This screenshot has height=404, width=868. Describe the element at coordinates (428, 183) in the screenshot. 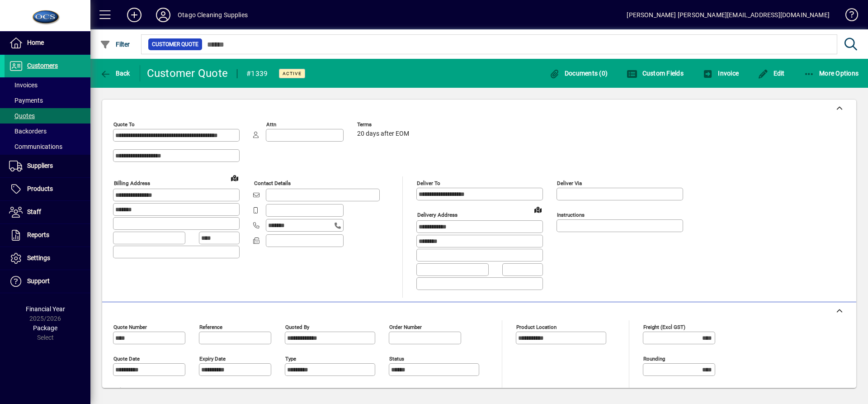

I see `mat-label: Deliver To` at that location.